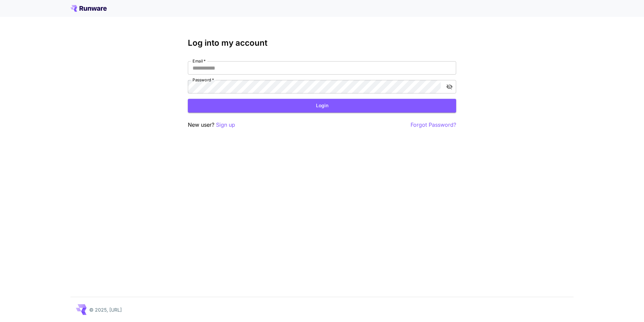 The height and width of the screenshot is (322, 644). I want to click on h3: Log into my account, so click(322, 43).